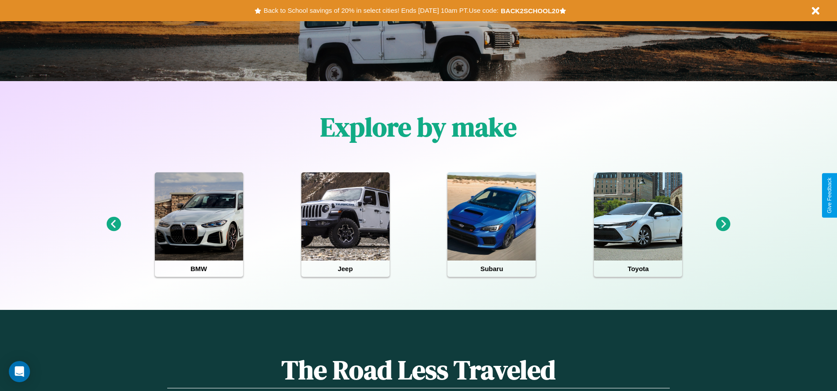 The image size is (837, 391). What do you see at coordinates (199, 269) in the screenshot?
I see `h4: BMW` at bounding box center [199, 269].